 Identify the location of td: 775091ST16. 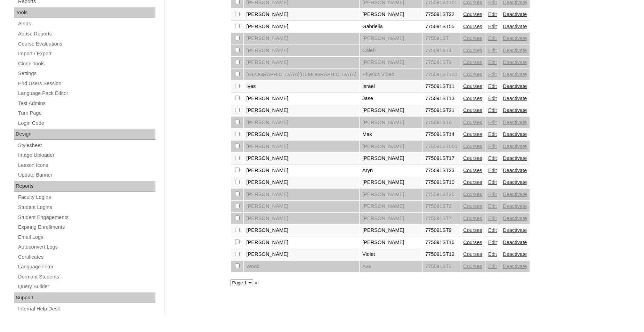
(442, 243).